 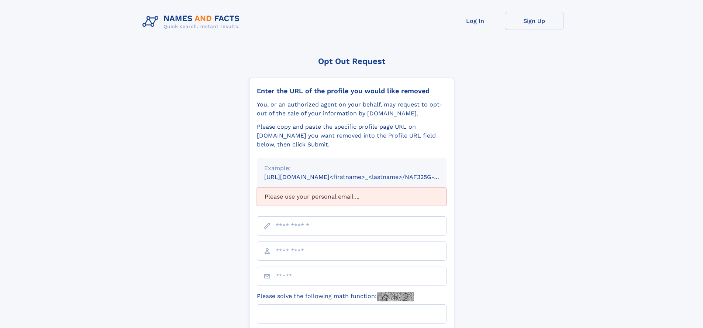 What do you see at coordinates (193, 22) in the screenshot?
I see `img: Logo Names and Facts` at bounding box center [193, 22].